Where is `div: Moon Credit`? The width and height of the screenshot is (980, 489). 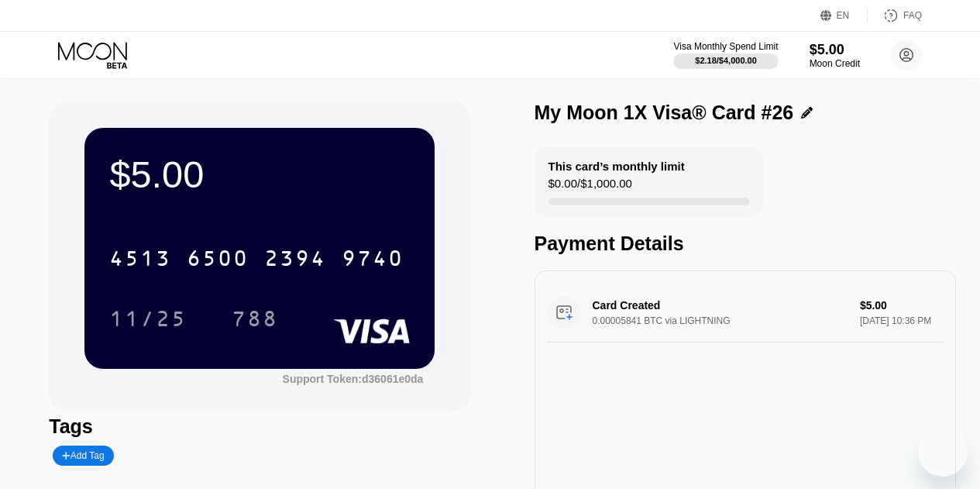
div: Moon Credit is located at coordinates (835, 64).